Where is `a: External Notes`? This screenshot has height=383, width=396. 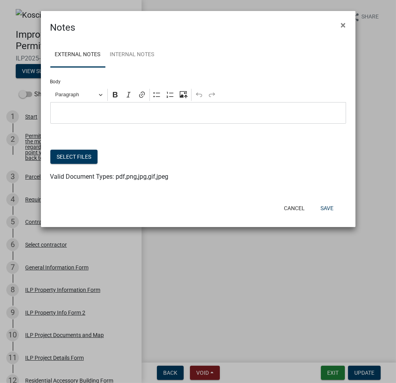 a: External Notes is located at coordinates (78, 55).